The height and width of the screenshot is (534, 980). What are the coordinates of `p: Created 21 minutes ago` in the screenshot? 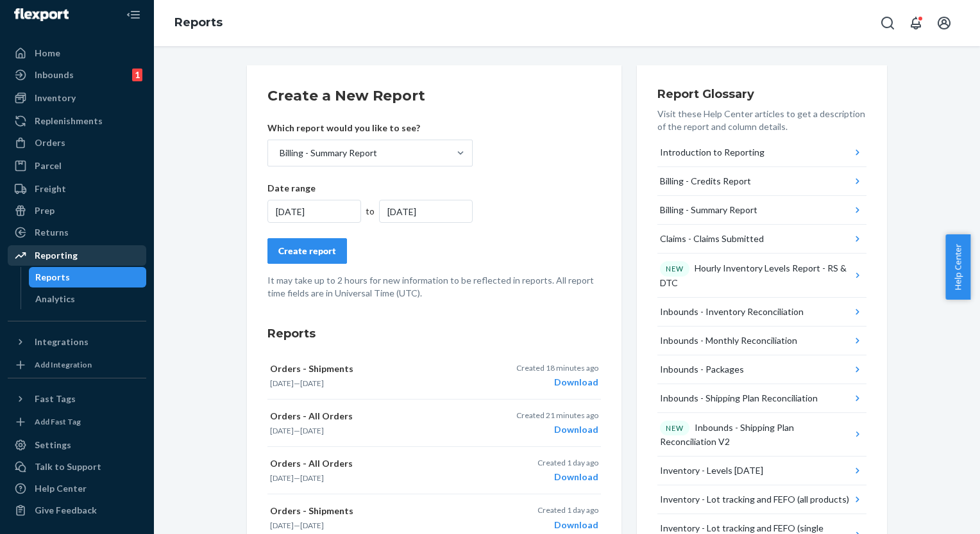 It's located at (557, 415).